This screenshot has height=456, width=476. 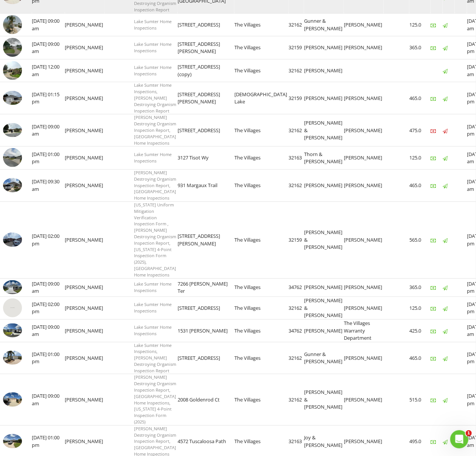 I want to click on img: 9293392%2Fcover_photos%2FViFVzMS1FOE9se6SnclU%2Fsmall.jpg, so click(x=12, y=240).